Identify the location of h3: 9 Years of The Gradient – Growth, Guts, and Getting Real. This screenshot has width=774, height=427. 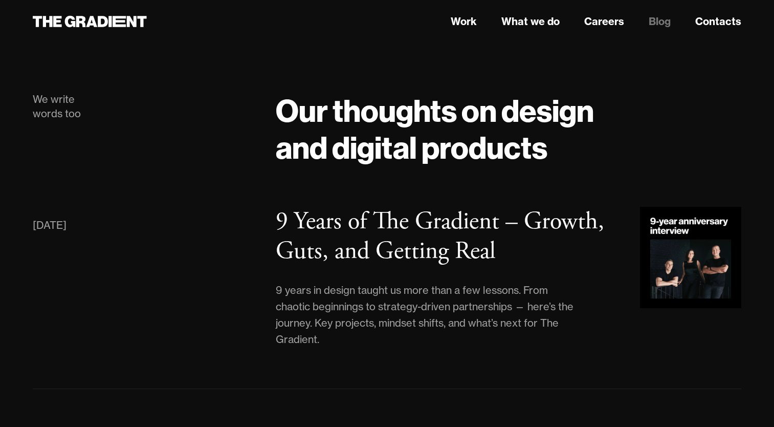
(440, 236).